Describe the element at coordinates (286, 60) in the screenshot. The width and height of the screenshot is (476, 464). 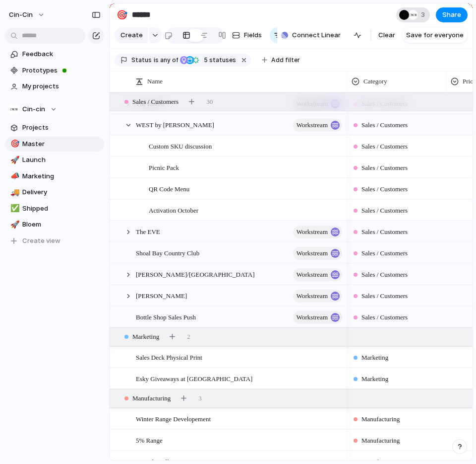
I see `span: Add filter` at that location.